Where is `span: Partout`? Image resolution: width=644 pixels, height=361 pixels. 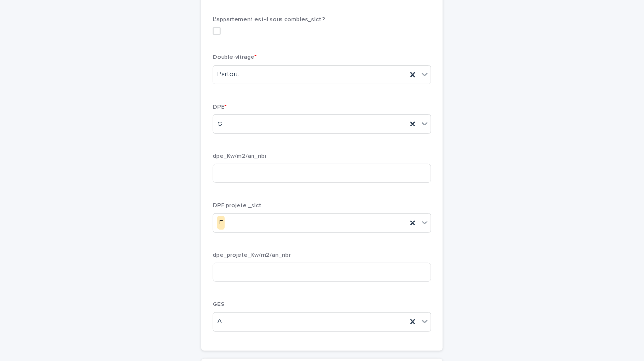
span: Partout is located at coordinates (228, 74).